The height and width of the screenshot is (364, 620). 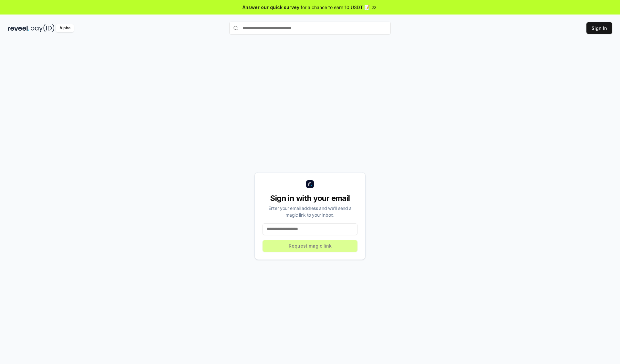 I want to click on img: pay_id, so click(x=42, y=28).